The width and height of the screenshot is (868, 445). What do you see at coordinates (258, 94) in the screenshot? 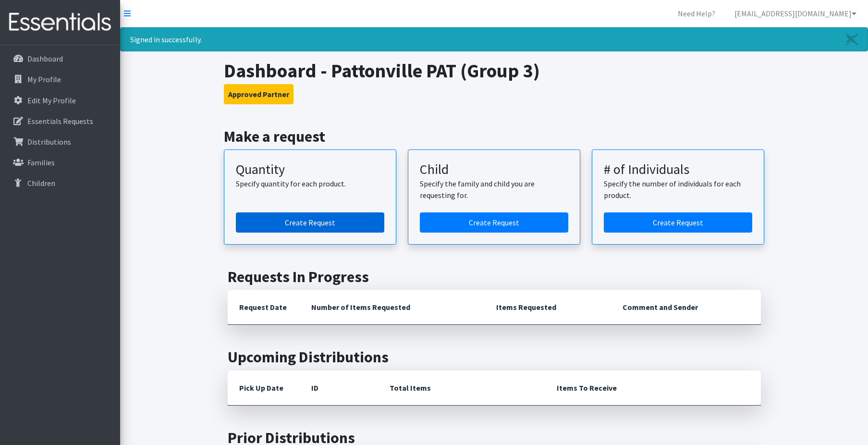
I see `button: Approved Partner` at bounding box center [258, 94].